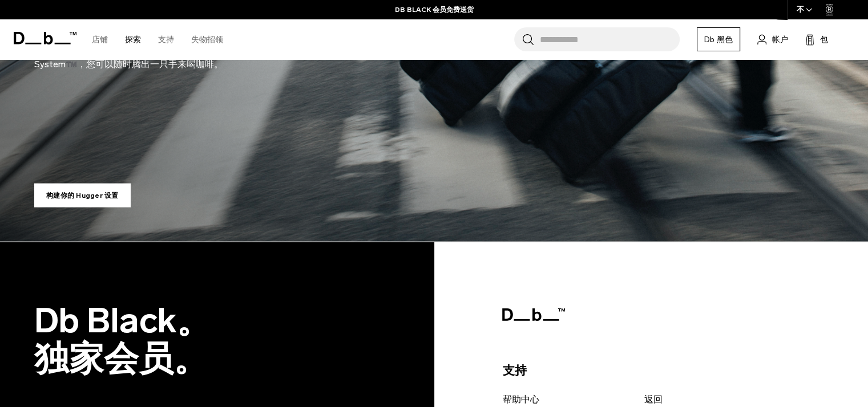 The image size is (868, 407). What do you see at coordinates (719, 39) in the screenshot?
I see `font: Db 黑色` at bounding box center [719, 39].